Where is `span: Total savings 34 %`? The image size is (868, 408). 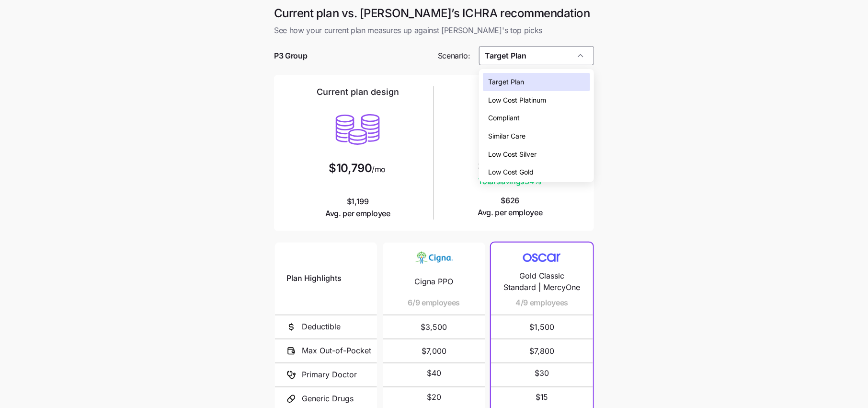
span: Total savings 34 % is located at coordinates (510, 181).